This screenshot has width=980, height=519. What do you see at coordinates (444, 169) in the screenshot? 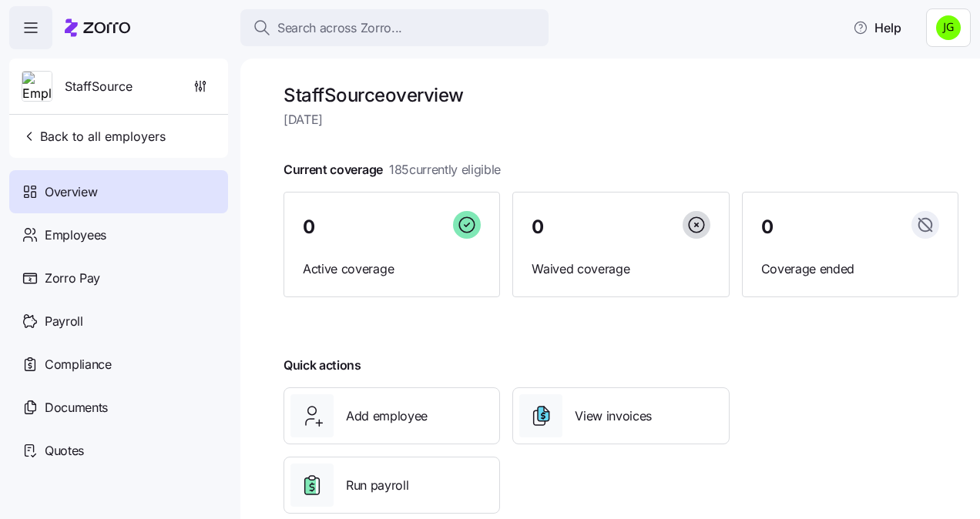
I see `span: 185 currently eligible` at bounding box center [444, 169].